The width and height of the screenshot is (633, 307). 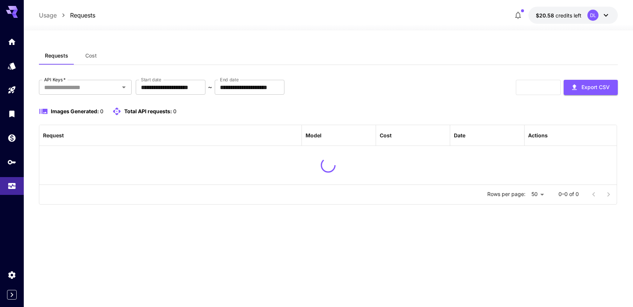 What do you see at coordinates (459, 135) in the screenshot?
I see `div: Date` at bounding box center [459, 135].